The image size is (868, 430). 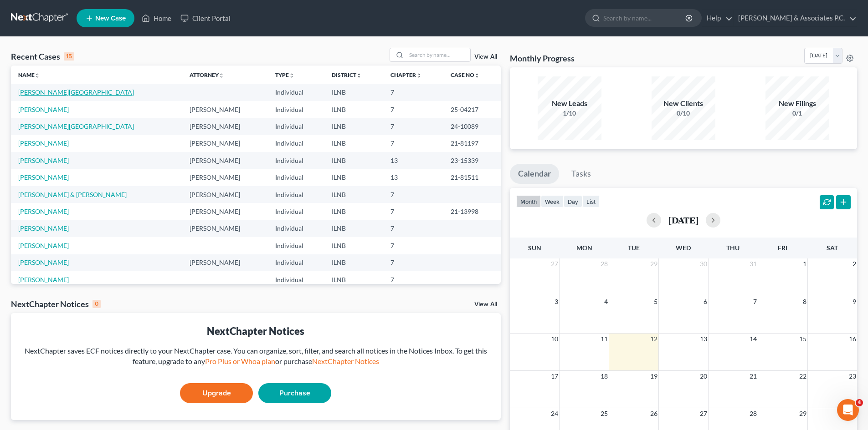 I want to click on div: New Clients, so click(x=684, y=103).